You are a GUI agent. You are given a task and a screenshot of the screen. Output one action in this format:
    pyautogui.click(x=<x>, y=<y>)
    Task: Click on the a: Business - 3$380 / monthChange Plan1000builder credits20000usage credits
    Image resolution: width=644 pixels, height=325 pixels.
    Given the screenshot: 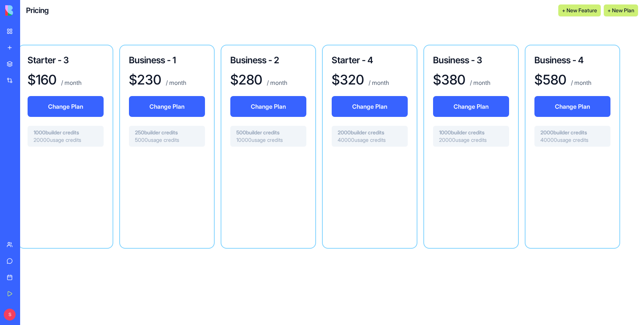 What is the action you would take?
    pyautogui.click(x=471, y=147)
    